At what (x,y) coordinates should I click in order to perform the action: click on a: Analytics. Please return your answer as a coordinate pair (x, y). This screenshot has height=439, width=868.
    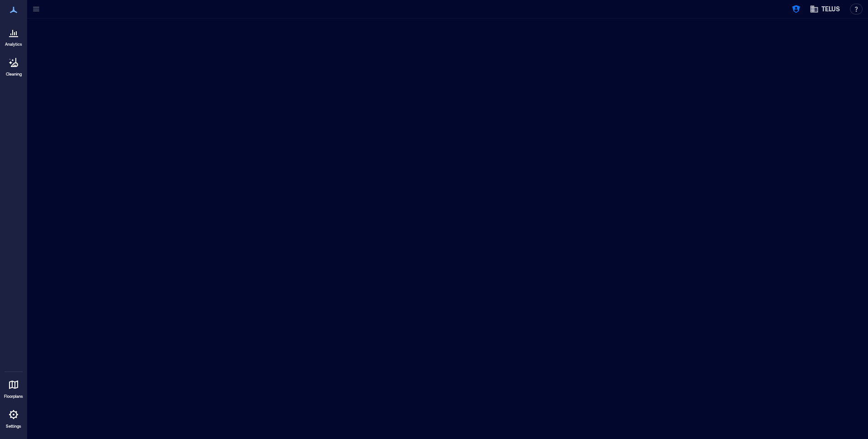
    Looking at the image, I should click on (13, 36).